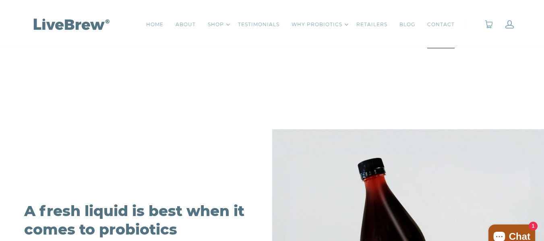  What do you see at coordinates (71, 24) in the screenshot?
I see `img: LiveBrew` at bounding box center [71, 24].